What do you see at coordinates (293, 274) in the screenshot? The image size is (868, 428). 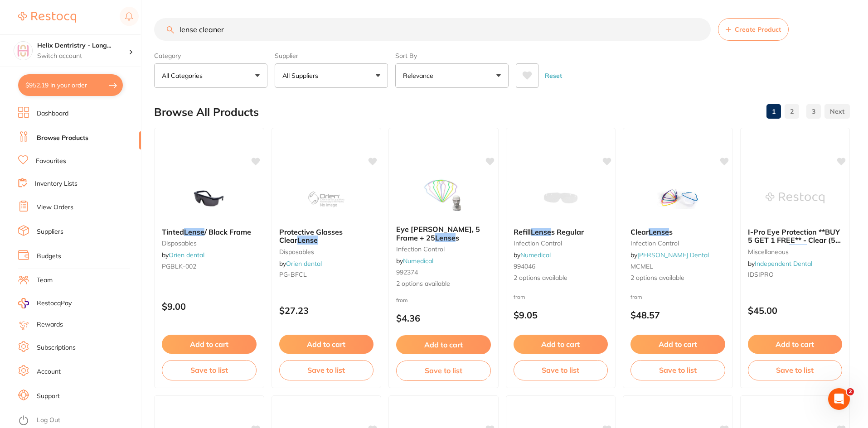 I see `span: PG-BFCL` at bounding box center [293, 274].